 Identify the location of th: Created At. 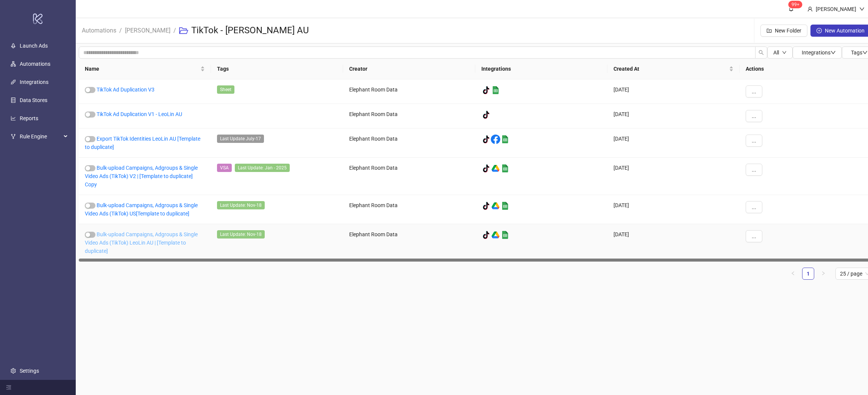
(673, 69).